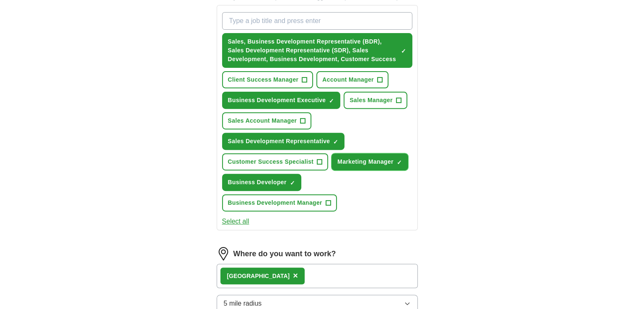 This screenshot has height=309, width=634. What do you see at coordinates (267, 121) in the screenshot?
I see `button: Sales Account Manager` at bounding box center [267, 121].